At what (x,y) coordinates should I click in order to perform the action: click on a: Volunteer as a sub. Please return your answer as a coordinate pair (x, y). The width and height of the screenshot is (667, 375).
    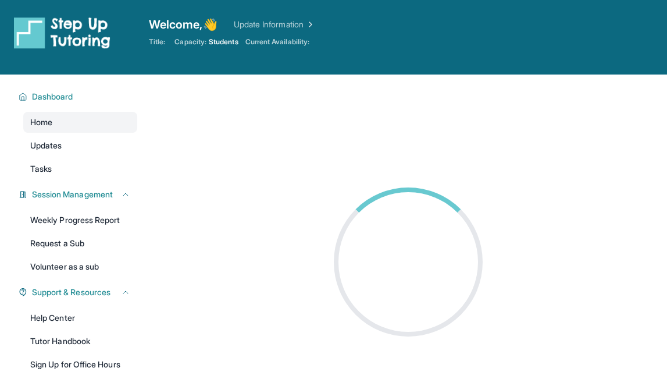
    Looking at the image, I should click on (80, 266).